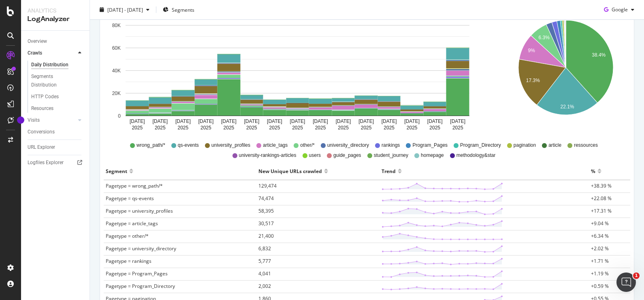 The width and height of the screenshot is (644, 300). I want to click on text: 0, so click(119, 116).